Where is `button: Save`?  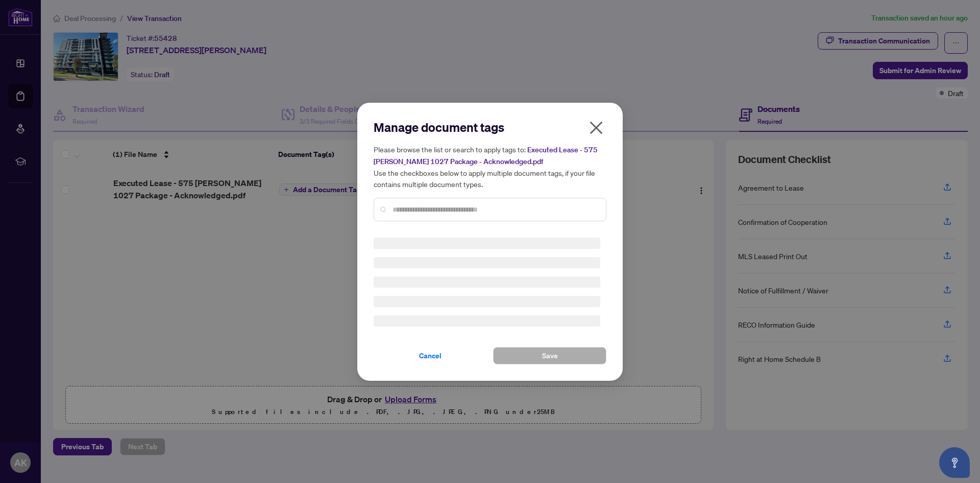 button: Save is located at coordinates (550, 356).